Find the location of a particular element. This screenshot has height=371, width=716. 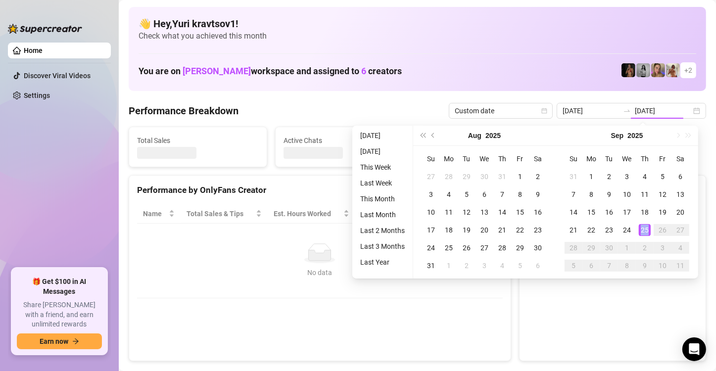

input: End date is located at coordinates (663, 111).